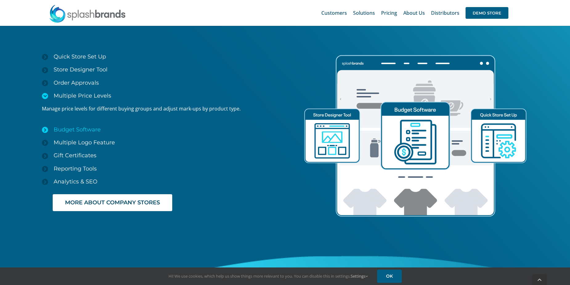 This screenshot has height=285, width=570. Describe the element at coordinates (163, 156) in the screenshot. I see `a: Gift Certificates` at that location.